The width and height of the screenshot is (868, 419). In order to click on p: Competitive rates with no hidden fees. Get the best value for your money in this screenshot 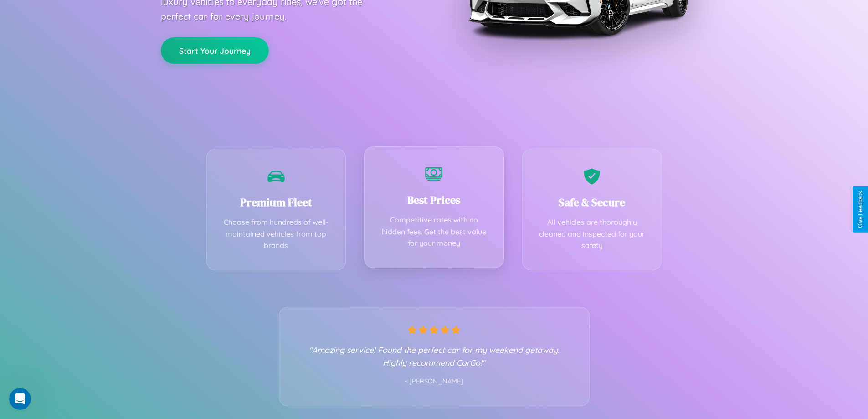, I will do `click(434, 231)`.